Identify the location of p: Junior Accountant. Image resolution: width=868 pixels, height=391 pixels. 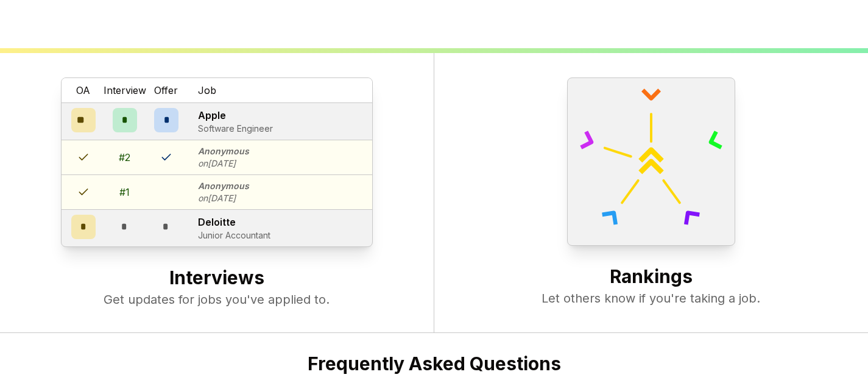
(234, 236).